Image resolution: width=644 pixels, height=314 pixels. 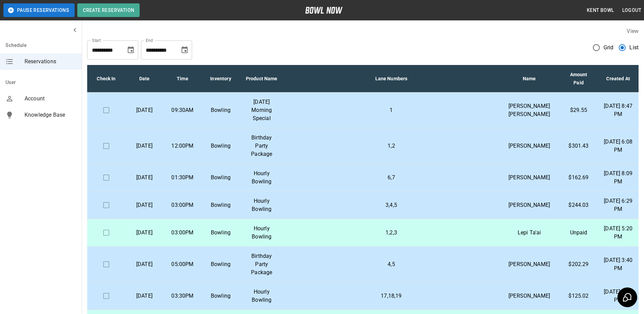 I want to click on p: $202.29, so click(x=579, y=264).